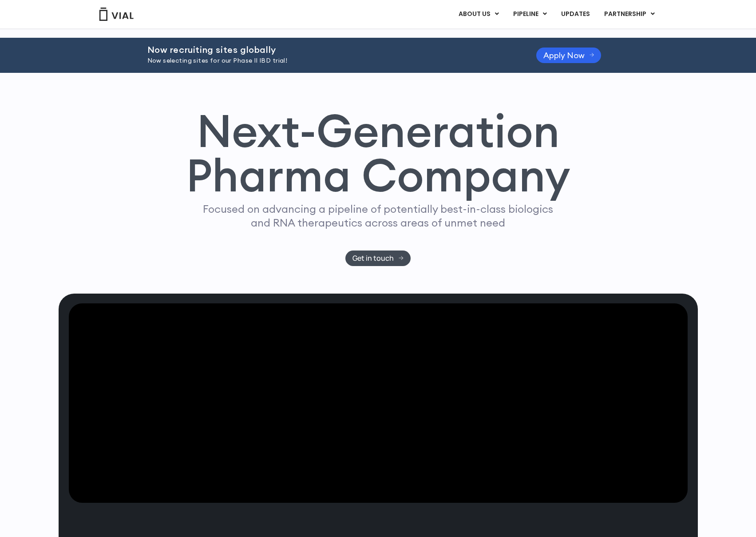 The width and height of the screenshot is (756, 537). What do you see at coordinates (479, 14) in the screenshot?
I see `a: ABOUT USMenu Toggle` at bounding box center [479, 14].